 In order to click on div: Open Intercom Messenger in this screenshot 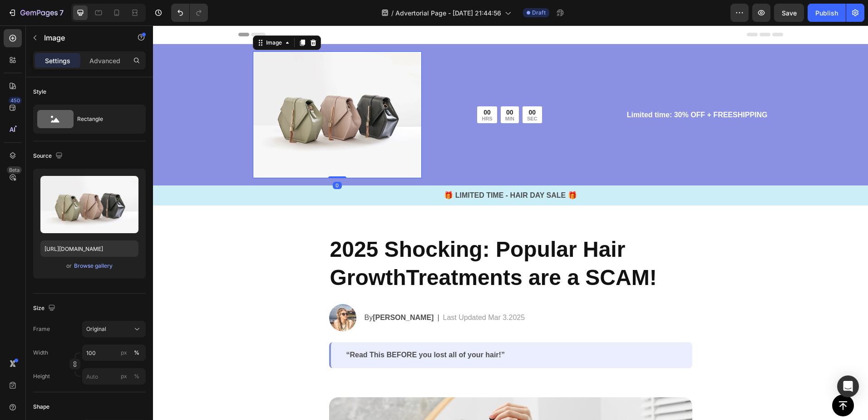, I will do `click(848, 386)`.